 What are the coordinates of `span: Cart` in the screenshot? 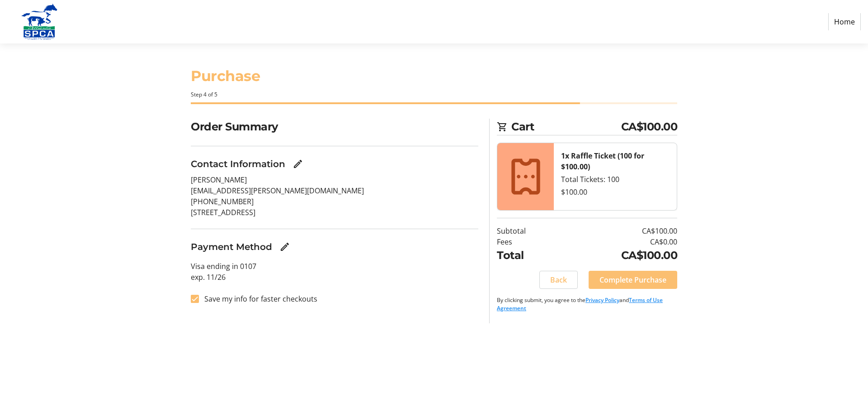 It's located at (566, 127).